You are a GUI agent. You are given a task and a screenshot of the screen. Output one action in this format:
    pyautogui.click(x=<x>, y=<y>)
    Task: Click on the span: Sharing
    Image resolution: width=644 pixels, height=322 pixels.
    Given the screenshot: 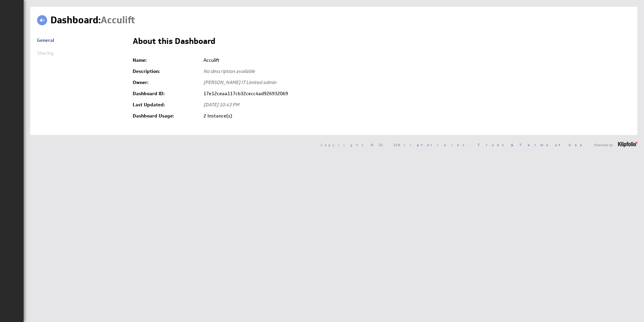 What is the action you would take?
    pyautogui.click(x=45, y=53)
    